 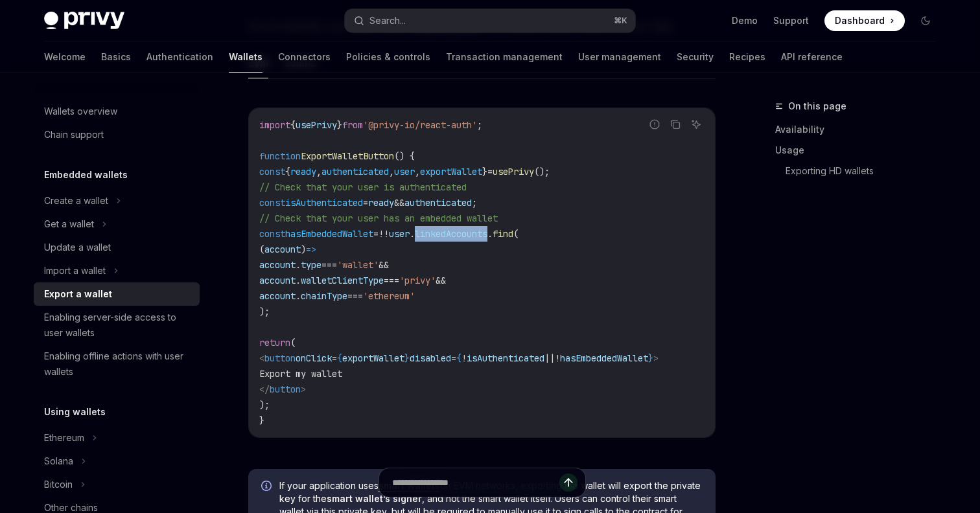 What do you see at coordinates (505, 359) in the screenshot?
I see `span: isAuthenticated` at bounding box center [505, 359].